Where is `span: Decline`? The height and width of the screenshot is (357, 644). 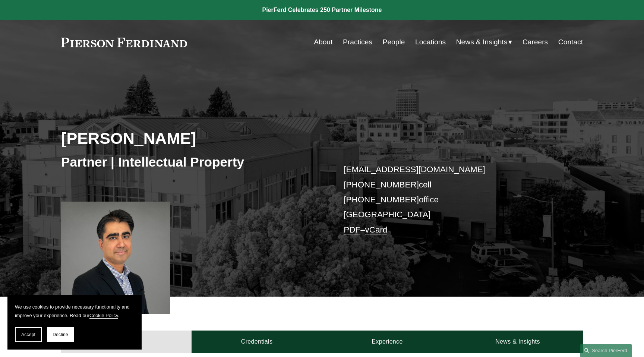
span: Decline is located at coordinates (60, 335).